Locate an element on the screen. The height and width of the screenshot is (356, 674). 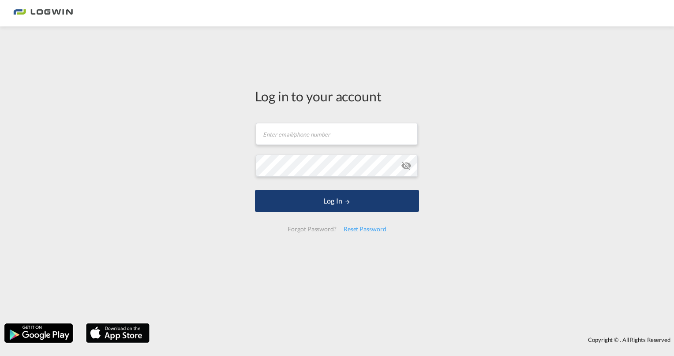
img: apple.png is located at coordinates (118, 334).